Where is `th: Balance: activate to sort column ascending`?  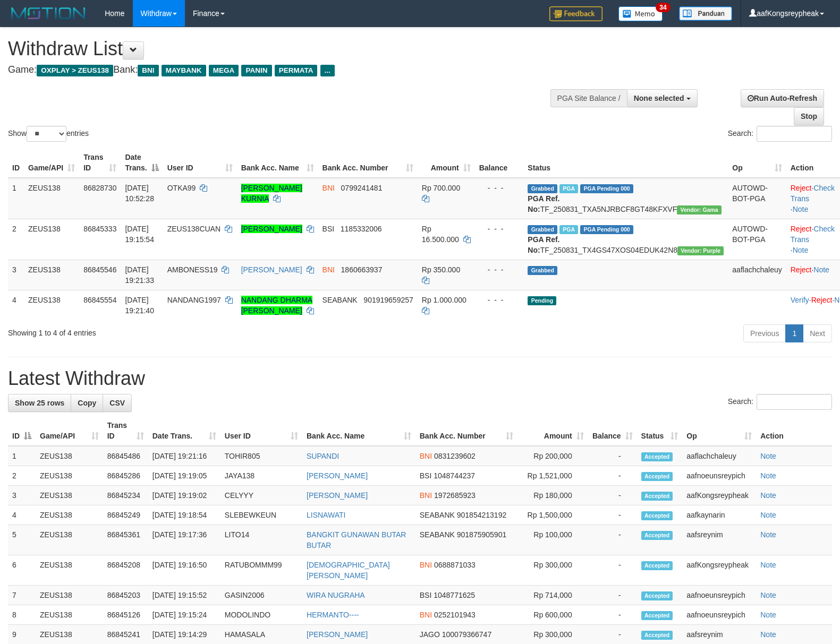 th: Balance: activate to sort column ascending is located at coordinates (612, 430).